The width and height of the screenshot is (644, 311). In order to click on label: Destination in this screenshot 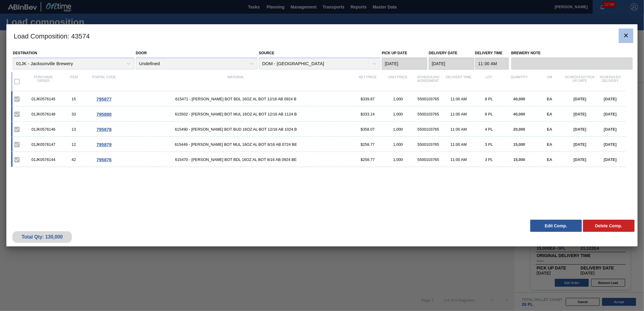, I will do `click(25, 53)`.